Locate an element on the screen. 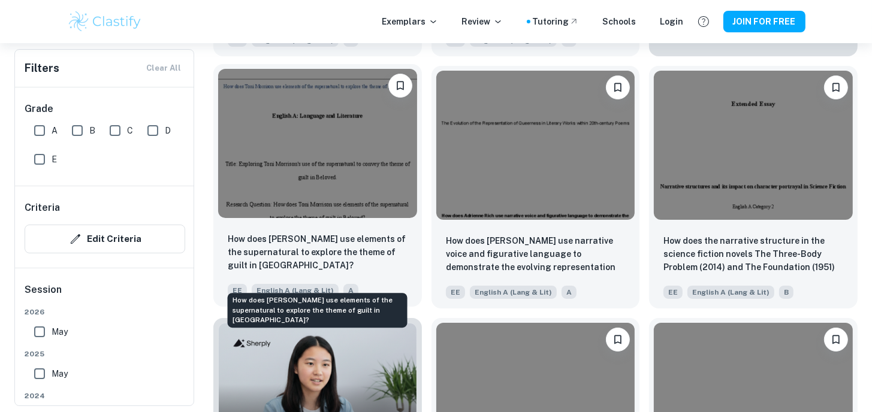  a: Clastify logo is located at coordinates (105, 22).